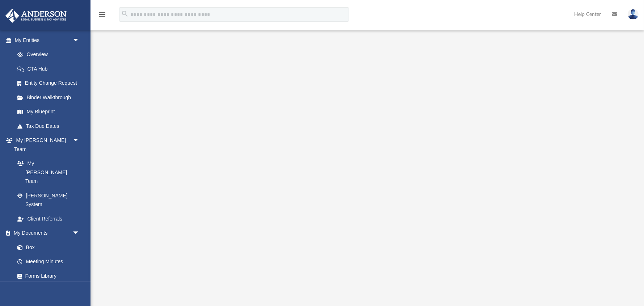  What do you see at coordinates (47, 276) in the screenshot?
I see `a: Forms Library` at bounding box center [47, 276].